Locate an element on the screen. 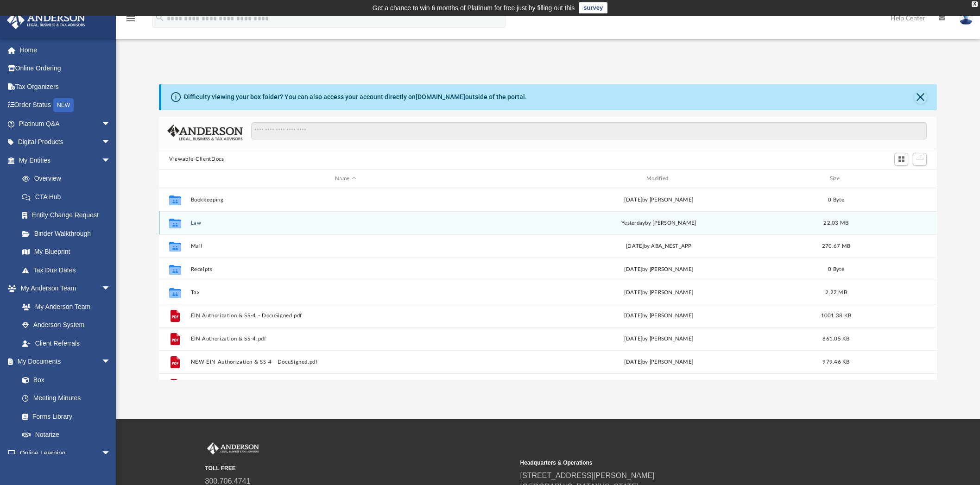 This screenshot has height=485, width=980. a: Platinum Q&Aarrow_drop_down is located at coordinates (65, 123).